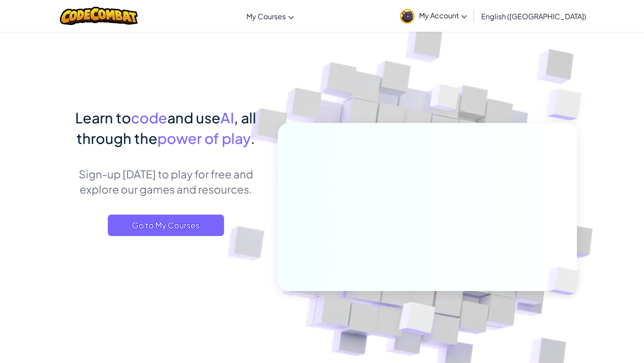 The width and height of the screenshot is (644, 363). Describe the element at coordinates (266, 16) in the screenshot. I see `span: My Courses` at that location.